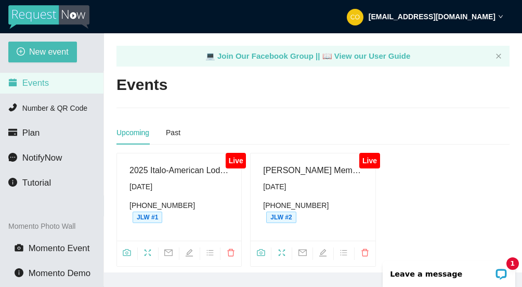 The height and width of the screenshot is (287, 522). Describe the element at coordinates (12, 82) in the screenshot. I see `span: calendar` at that location.